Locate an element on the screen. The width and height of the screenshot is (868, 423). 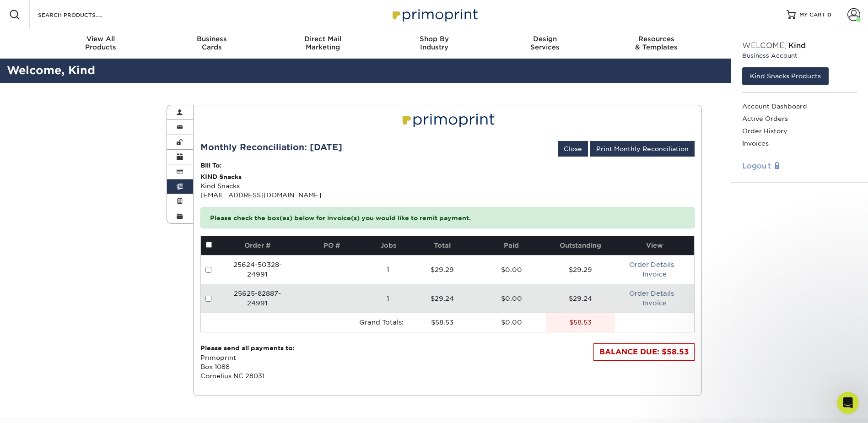
td: $58.53 is located at coordinates (443, 322).